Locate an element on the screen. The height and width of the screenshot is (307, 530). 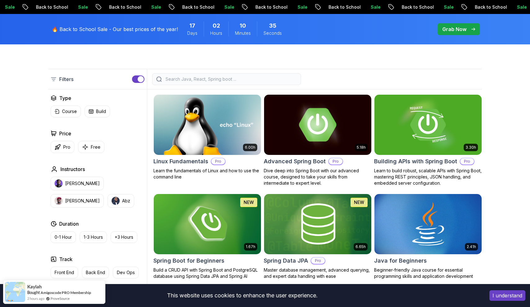
span: 10 Minutes is located at coordinates (243, 26).